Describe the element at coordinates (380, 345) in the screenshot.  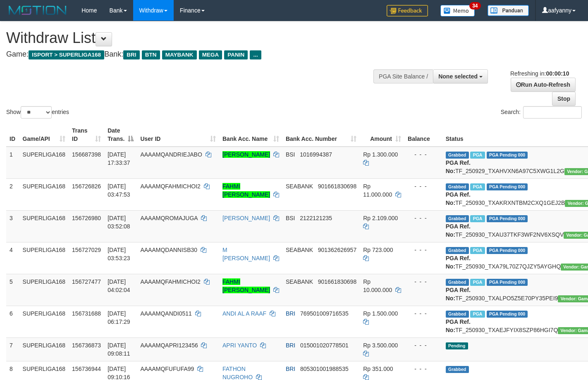
I see `span: Rp 3.500.000` at that location.